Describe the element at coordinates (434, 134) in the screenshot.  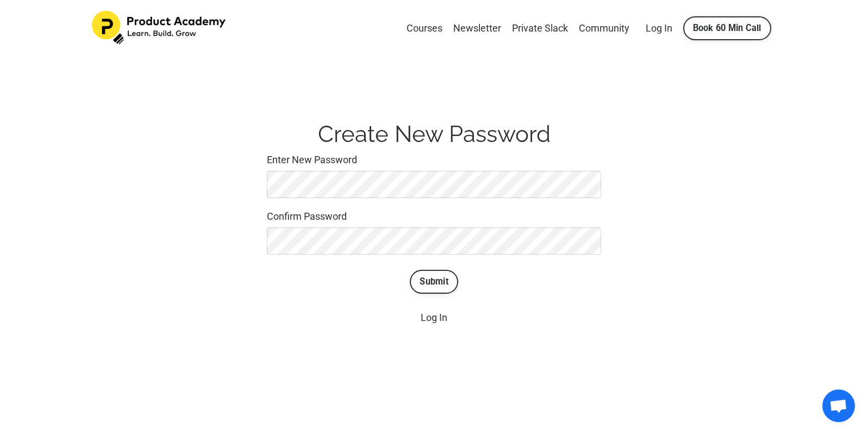
I see `h1: Create New Password` at that location.